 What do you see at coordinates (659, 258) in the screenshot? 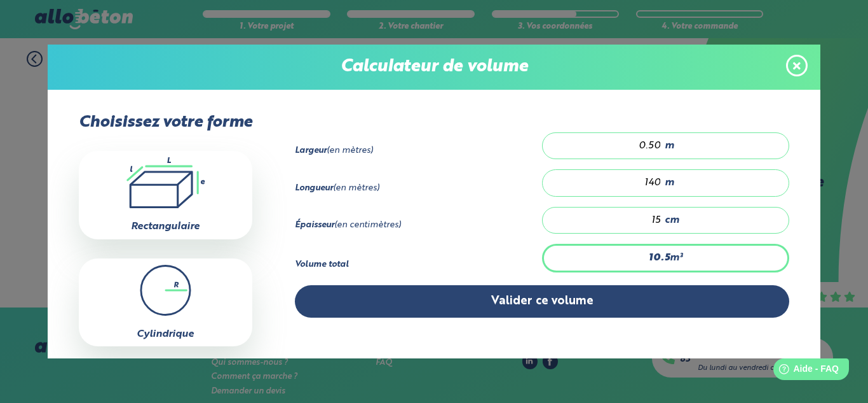
I see `strong: 10.5` at bounding box center [659, 258].